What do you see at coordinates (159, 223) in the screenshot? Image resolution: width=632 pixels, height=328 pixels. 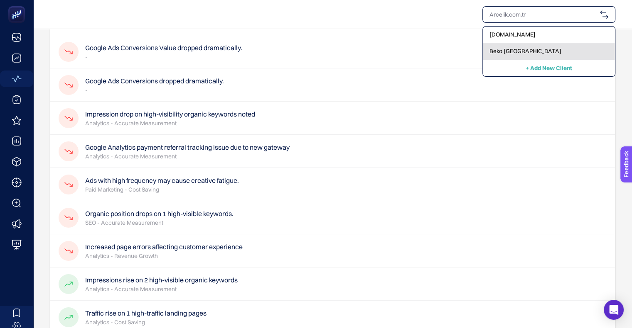 I see `p: SEO - Accurate Measurement` at bounding box center [159, 223].